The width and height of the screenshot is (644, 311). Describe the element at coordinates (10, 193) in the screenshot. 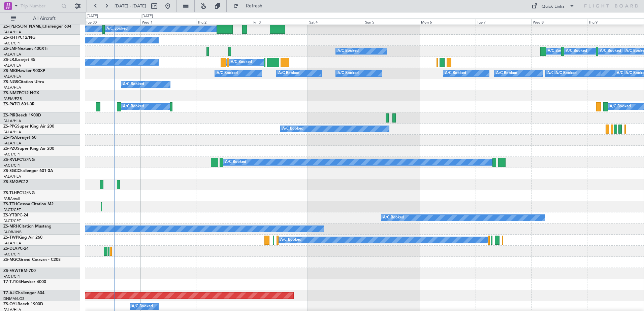

I see `span: ZS-TLH` at that location.